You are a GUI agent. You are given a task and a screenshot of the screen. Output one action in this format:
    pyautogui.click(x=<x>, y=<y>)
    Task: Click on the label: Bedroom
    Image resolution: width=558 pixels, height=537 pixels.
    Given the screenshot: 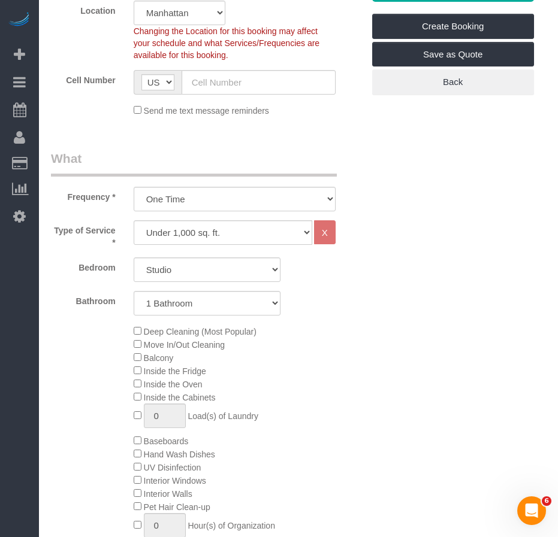 What is the action you would take?
    pyautogui.click(x=83, y=265)
    